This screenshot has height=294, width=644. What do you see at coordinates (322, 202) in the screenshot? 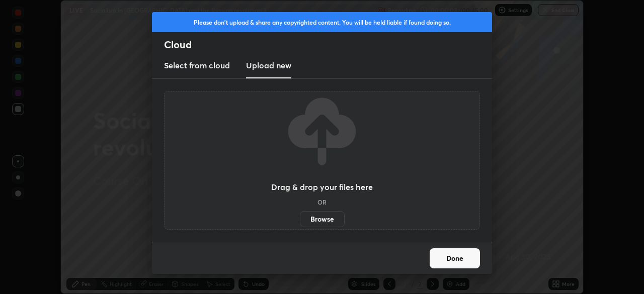
I see `h5: OR` at bounding box center [322, 202].